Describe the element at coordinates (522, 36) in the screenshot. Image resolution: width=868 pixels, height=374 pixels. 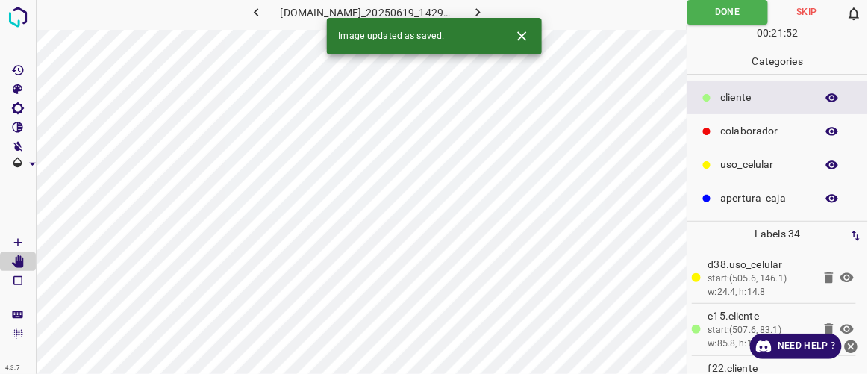
I see `button: Close` at that location.